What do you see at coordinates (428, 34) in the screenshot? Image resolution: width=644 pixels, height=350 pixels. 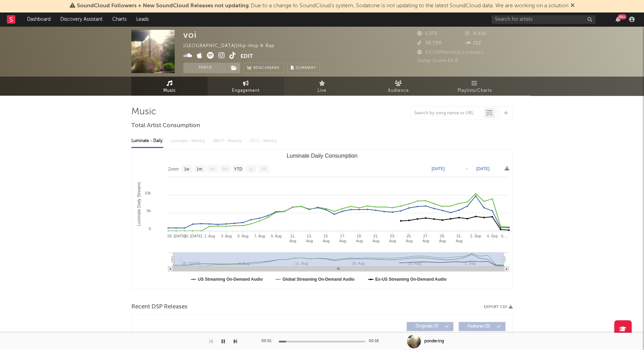 I see `span: 1,373` at bounding box center [428, 34].